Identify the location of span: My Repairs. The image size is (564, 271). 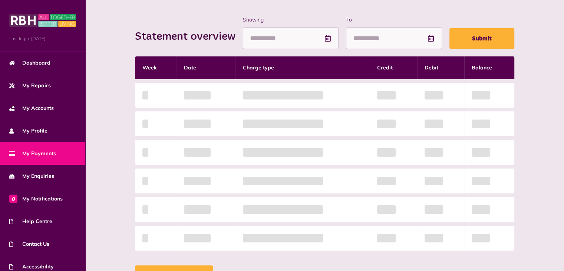
(30, 85).